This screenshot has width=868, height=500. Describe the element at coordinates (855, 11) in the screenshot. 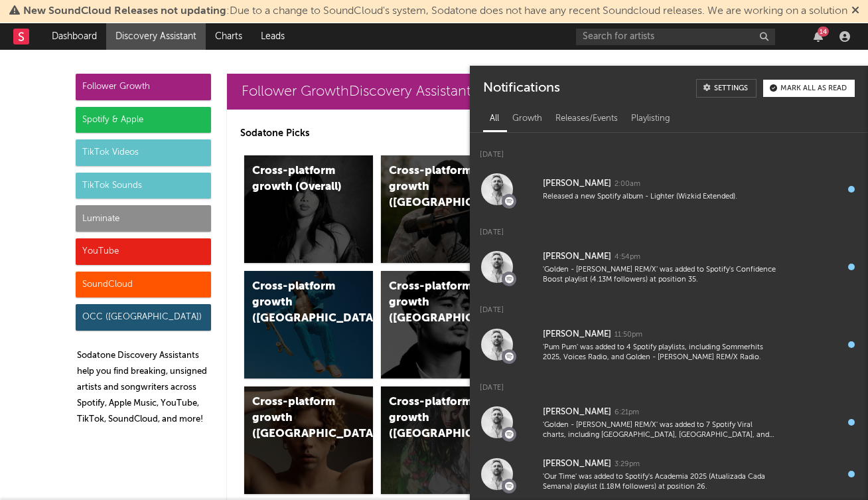

I see `span: Dismiss` at that location.